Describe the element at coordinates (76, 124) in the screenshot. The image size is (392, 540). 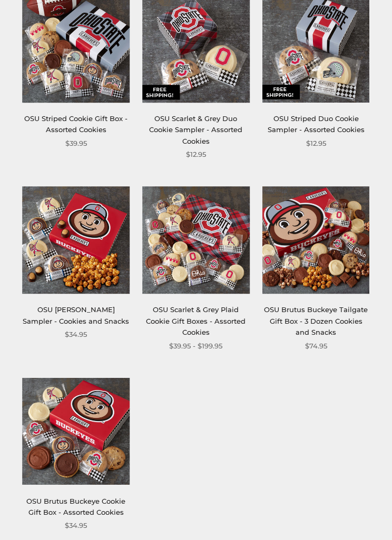
I see `a: OSU Striped Cookie Gift Box - Assorted Cookies` at that location.